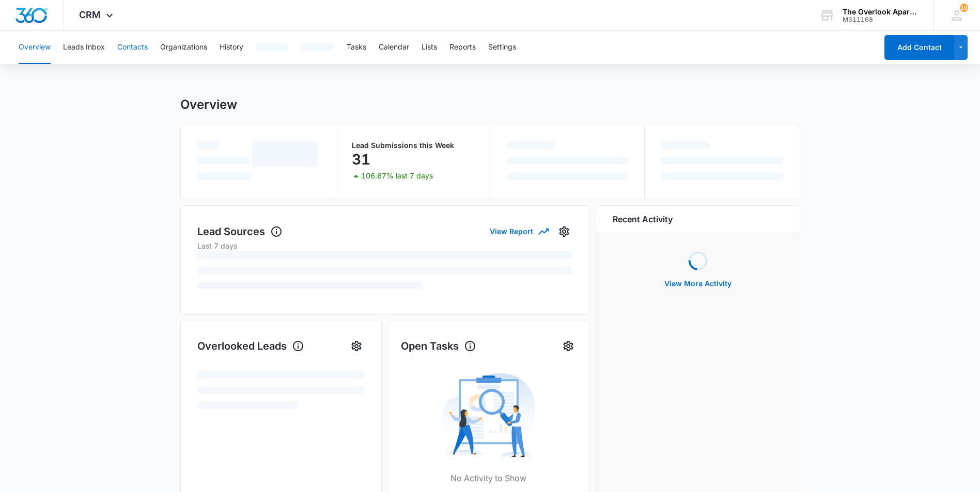 This screenshot has width=980, height=492. What do you see at coordinates (880, 12) in the screenshot?
I see `div: account name` at bounding box center [880, 12].